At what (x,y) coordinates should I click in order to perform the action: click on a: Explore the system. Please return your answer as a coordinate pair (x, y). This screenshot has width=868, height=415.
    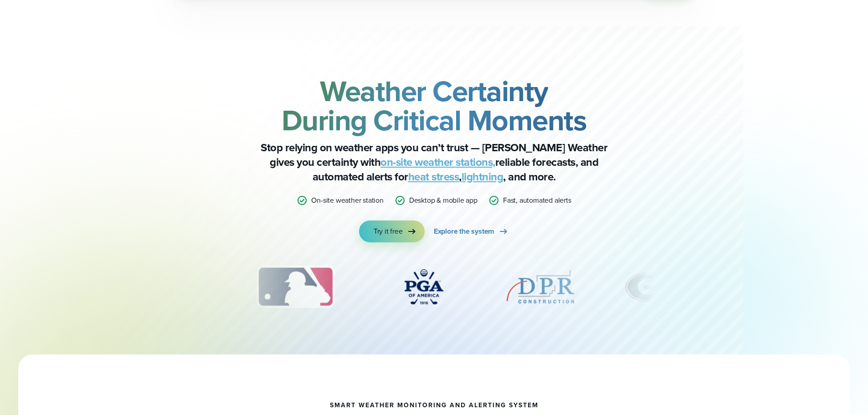
    Looking at the image, I should click on (471, 232).